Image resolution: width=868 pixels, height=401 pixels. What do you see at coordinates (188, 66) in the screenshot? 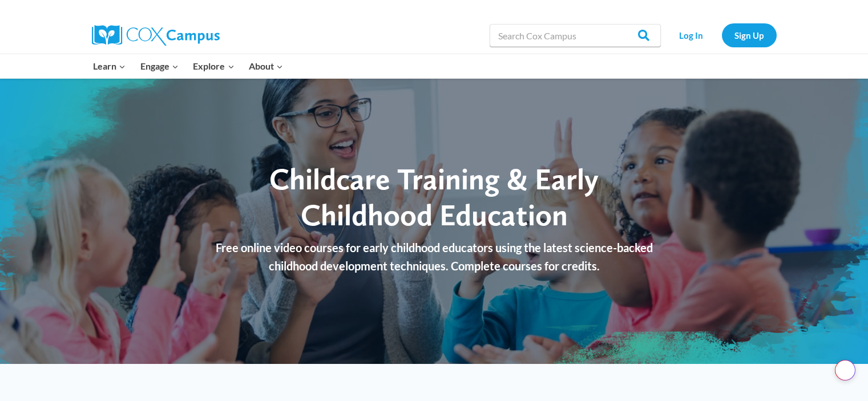
I see `nav: Primary Navigation` at bounding box center [188, 66].